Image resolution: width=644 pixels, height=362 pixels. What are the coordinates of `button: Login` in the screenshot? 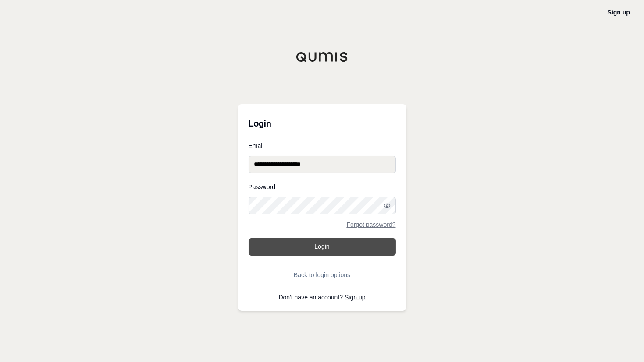 It's located at (322, 247).